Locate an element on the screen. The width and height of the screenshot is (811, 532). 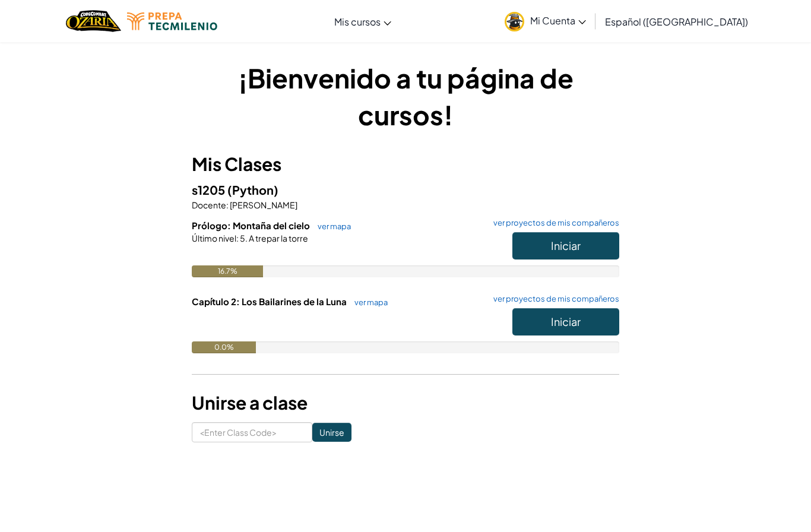
input: <Enter Class Code> is located at coordinates (252, 432).